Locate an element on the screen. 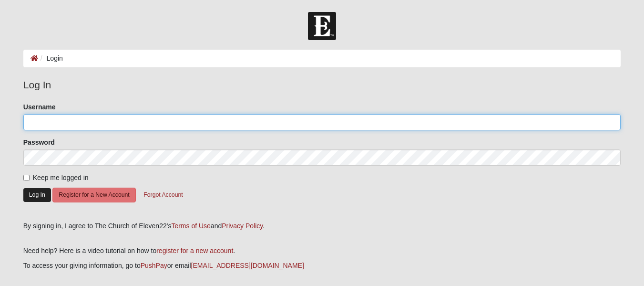  a: Terms of Use is located at coordinates (191, 226).